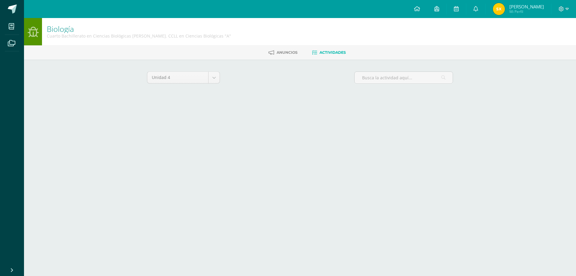  I want to click on img: 898483df6760928559f977650479a82e.png, so click(499, 9).